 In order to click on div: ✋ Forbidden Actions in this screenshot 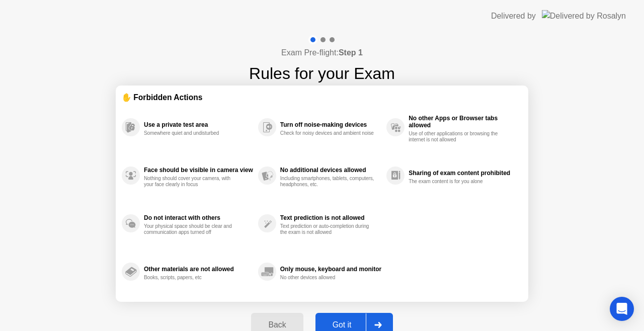, I will do `click(322, 97)`.